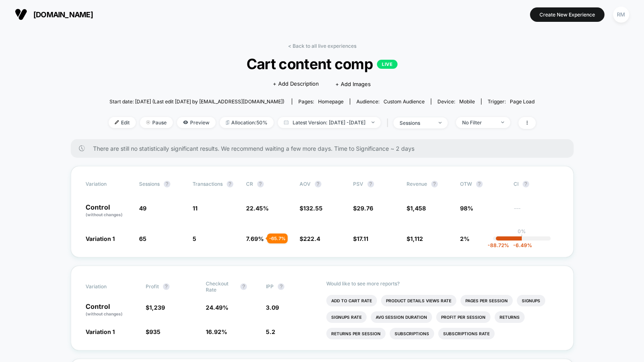  Describe the element at coordinates (416, 239) in the screenshot. I see `span: 1,112` at that location.